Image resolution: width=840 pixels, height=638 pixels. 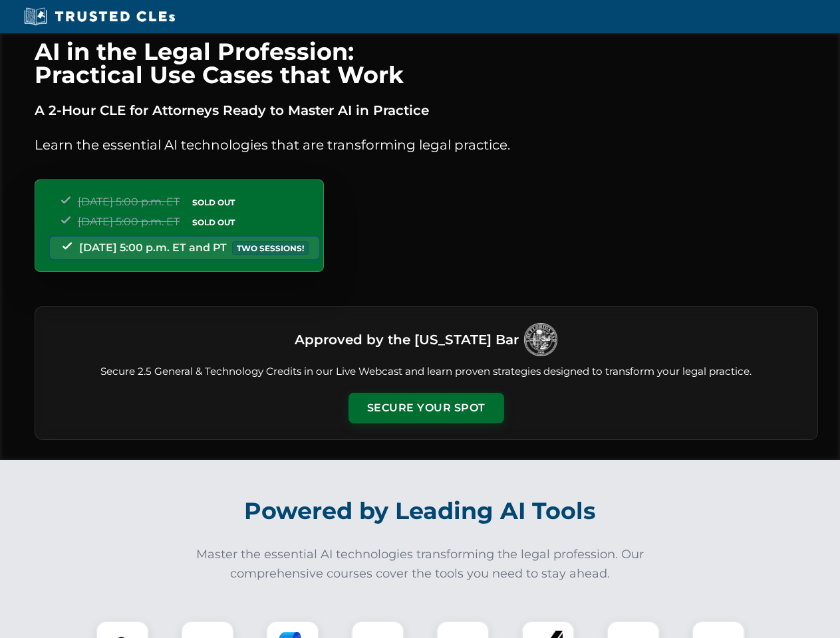 What do you see at coordinates (420, 511) in the screenshot?
I see `h2: Powered by Leading AI Tools` at bounding box center [420, 511].